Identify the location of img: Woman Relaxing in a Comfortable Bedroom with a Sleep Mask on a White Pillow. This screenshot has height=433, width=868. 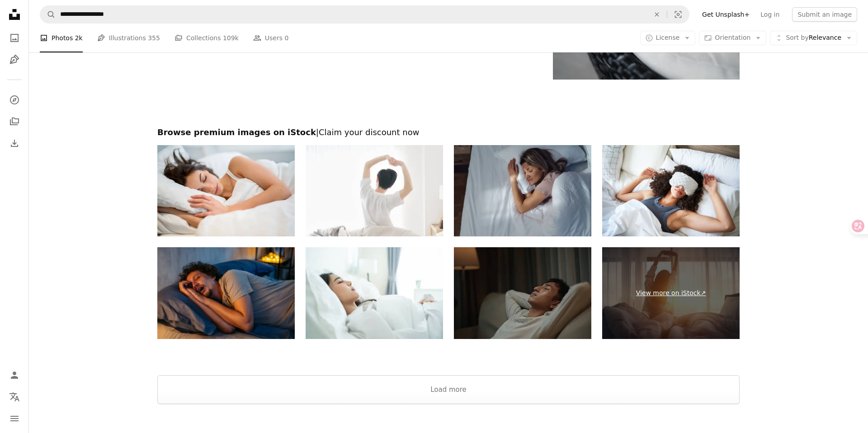
(671, 191).